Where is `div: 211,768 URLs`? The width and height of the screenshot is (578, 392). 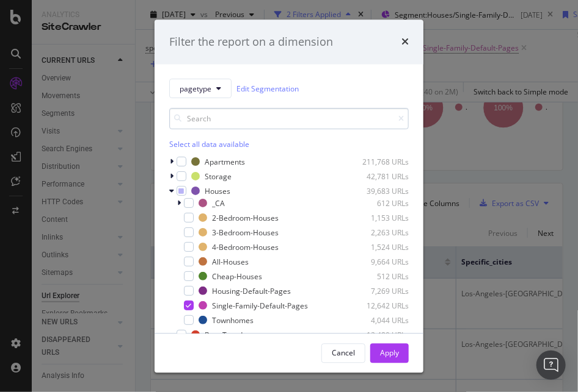 div: 211,768 URLs is located at coordinates (379, 162).